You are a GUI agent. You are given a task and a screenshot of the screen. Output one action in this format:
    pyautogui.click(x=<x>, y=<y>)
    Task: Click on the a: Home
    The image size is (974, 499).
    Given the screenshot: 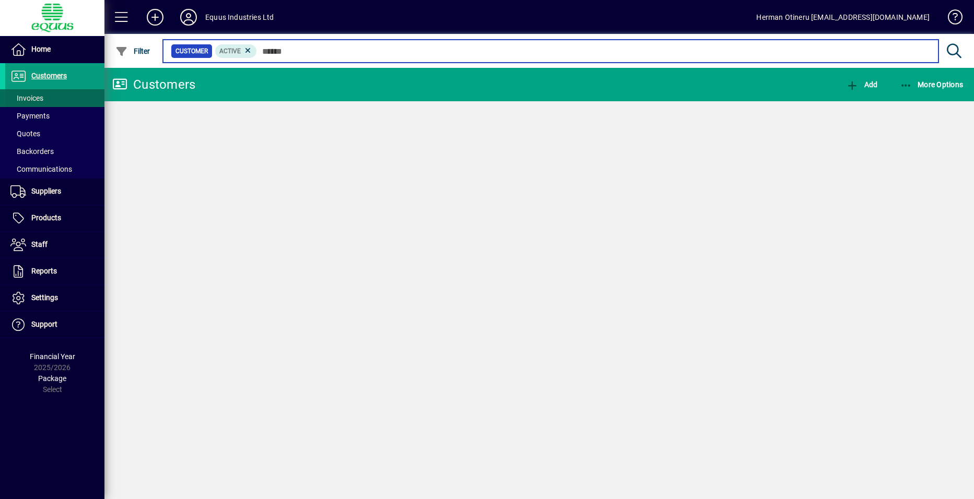 What is the action you would take?
    pyautogui.click(x=55, y=50)
    